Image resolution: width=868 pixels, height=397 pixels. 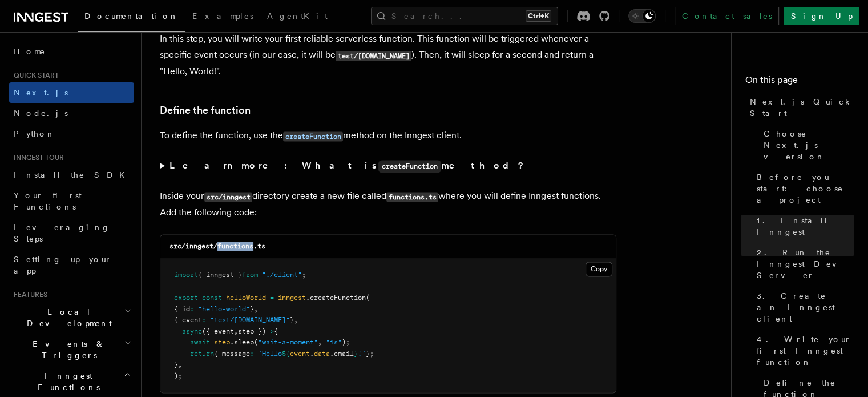 I want to click on span: Node.js, so click(x=40, y=113).